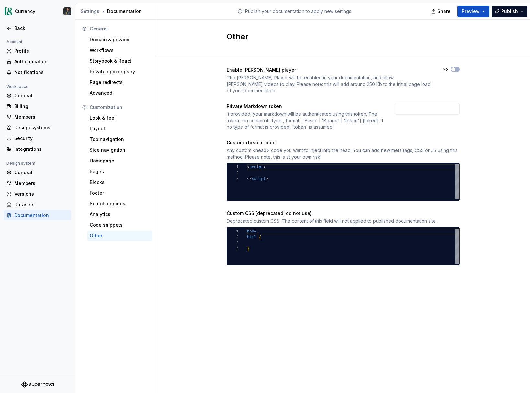  Describe the element at coordinates (120, 139) in the screenshot. I see `div: Top navigation` at that location.